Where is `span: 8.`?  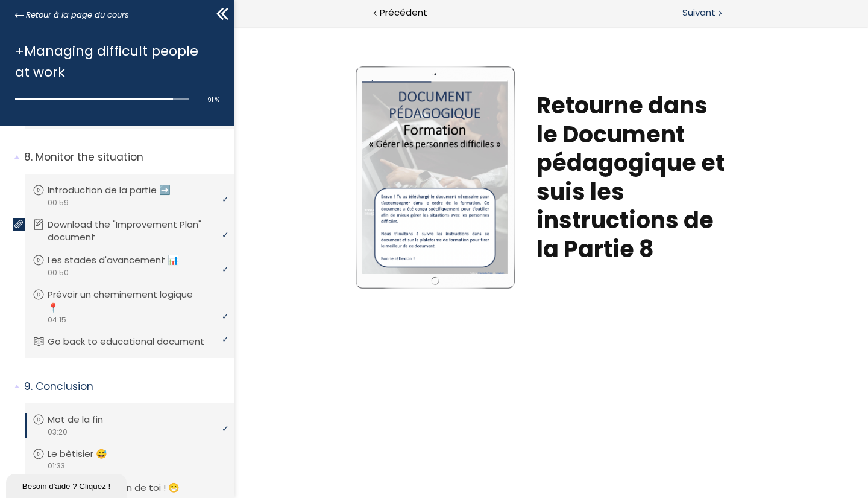 span: 8. is located at coordinates (29, 157).